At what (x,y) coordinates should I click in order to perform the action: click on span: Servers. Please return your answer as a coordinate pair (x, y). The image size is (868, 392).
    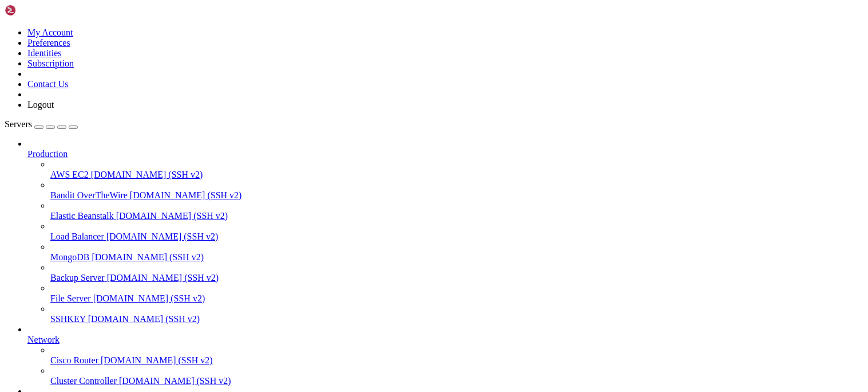
    Looking at the image, I should click on (19, 124).